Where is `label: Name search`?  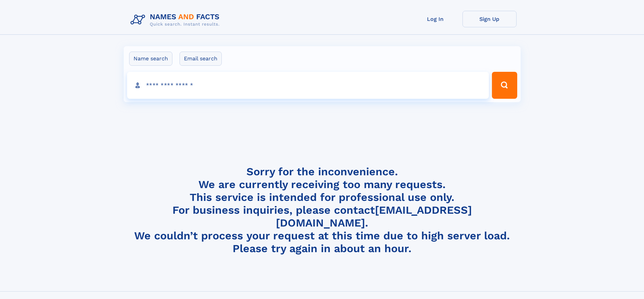 label: Name search is located at coordinates (151, 59).